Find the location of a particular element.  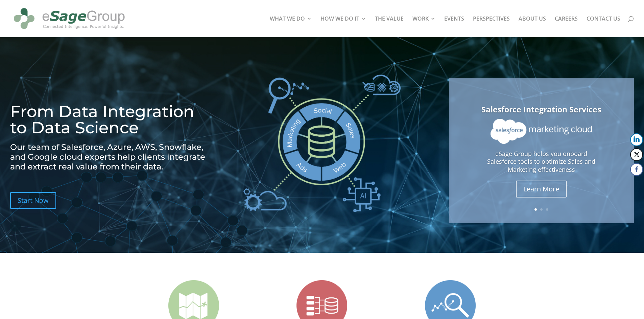

a: WHAT WE DO is located at coordinates (291, 27).